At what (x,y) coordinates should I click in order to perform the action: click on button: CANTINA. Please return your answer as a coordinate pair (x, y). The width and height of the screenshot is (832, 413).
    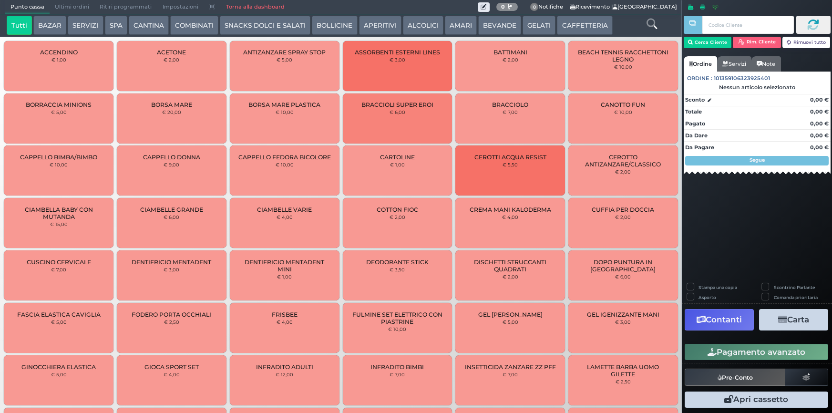
    Looking at the image, I should click on (149, 25).